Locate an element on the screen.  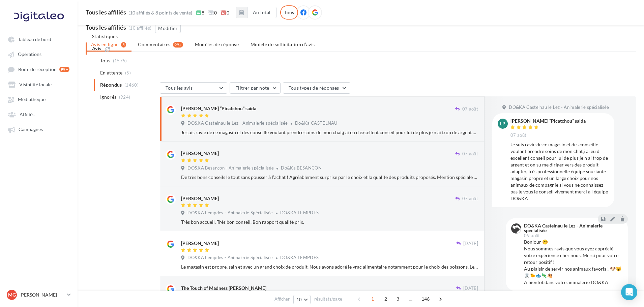
span: Opérations is located at coordinates (30, 54).